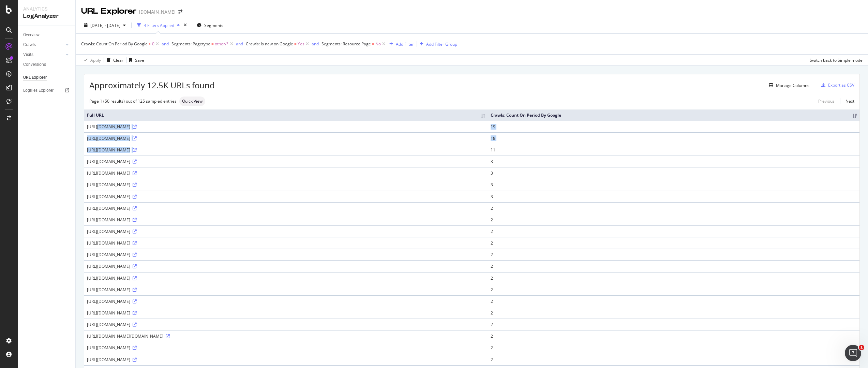 The image size is (868, 368). Describe the element at coordinates (191, 44) in the screenshot. I see `span: Segments: Pagetype` at that location.